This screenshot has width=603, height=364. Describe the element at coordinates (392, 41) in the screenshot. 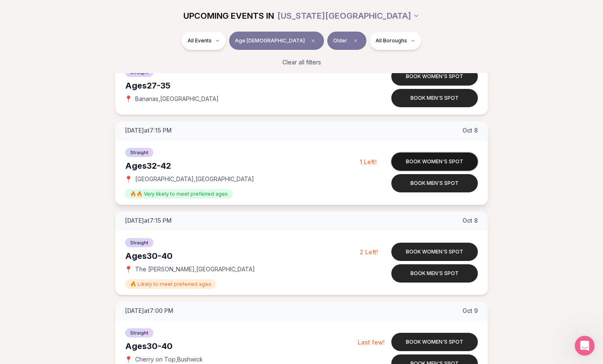

I see `span: All Boroughs` at that location.